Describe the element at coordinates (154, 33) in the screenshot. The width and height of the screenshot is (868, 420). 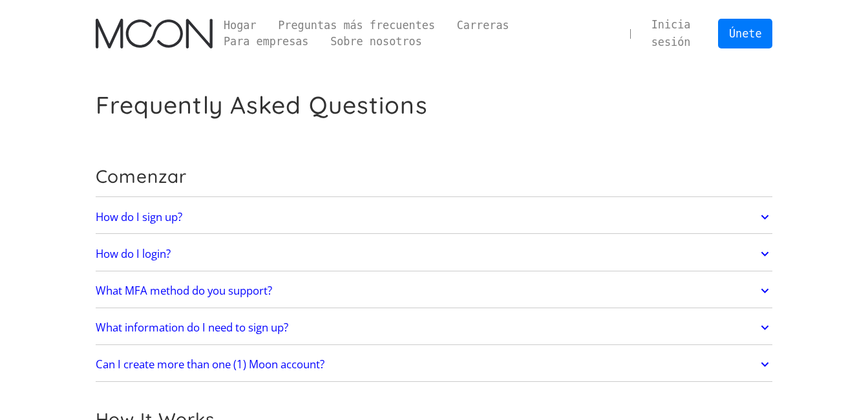
I see `a: hogar` at that location.